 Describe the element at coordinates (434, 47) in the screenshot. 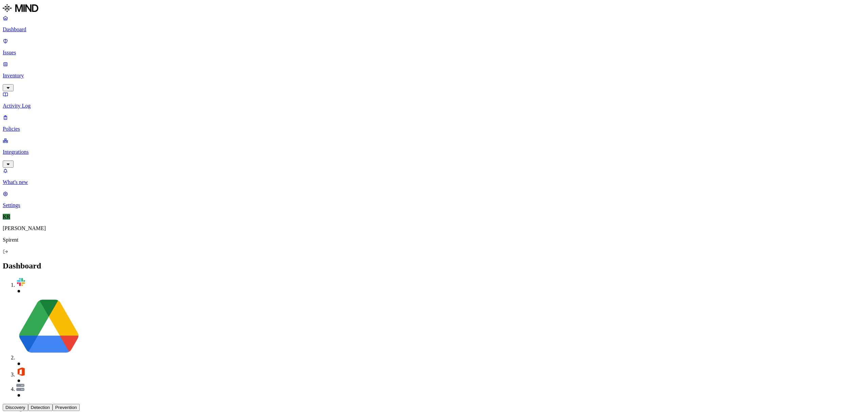

I see `a: Issues` at that location.